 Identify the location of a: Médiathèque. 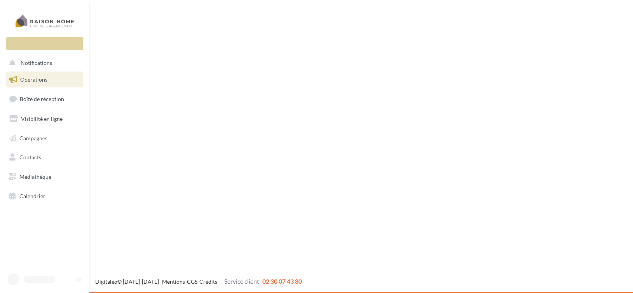
(45, 177).